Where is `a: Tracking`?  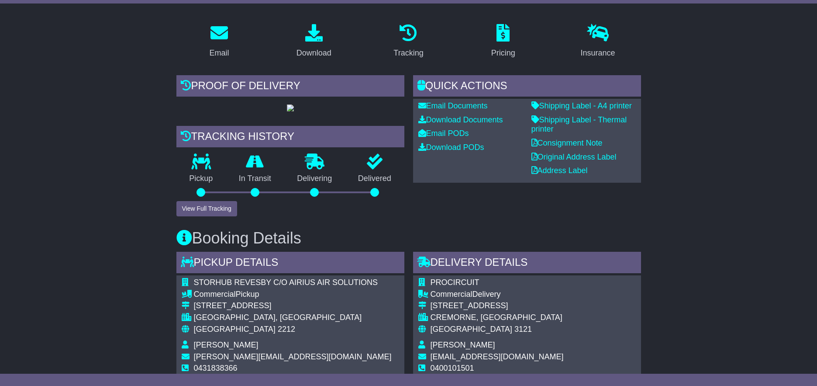 a: Tracking is located at coordinates (408, 42).